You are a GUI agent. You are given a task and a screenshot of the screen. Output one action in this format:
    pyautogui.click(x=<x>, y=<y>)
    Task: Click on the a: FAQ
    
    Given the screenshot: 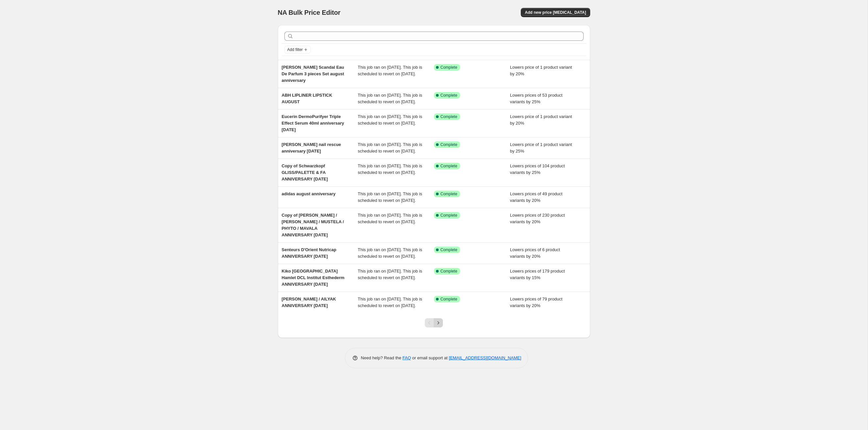 What is the action you would take?
    pyautogui.click(x=407, y=357)
    